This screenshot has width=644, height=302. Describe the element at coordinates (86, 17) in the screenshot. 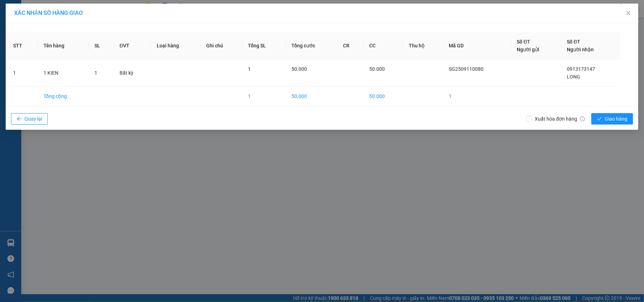

I see `img: logo.jpg` at that location.